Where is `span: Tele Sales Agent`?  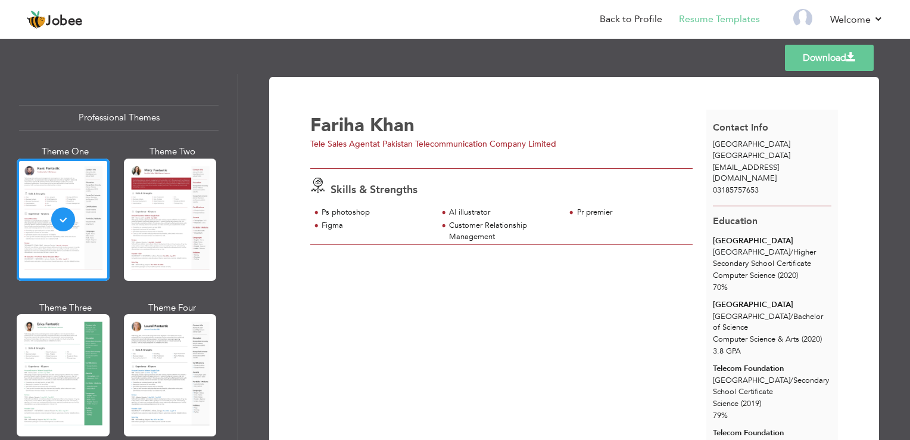 span: Tele Sales Agent is located at coordinates (341, 144).